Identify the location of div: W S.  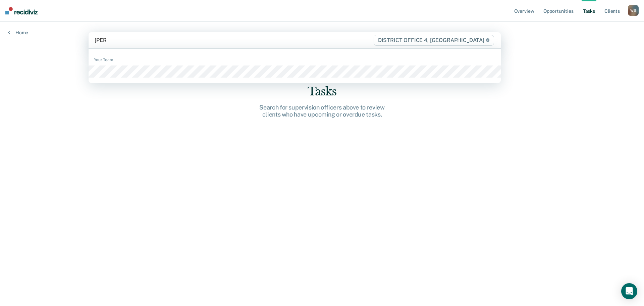
(633, 10).